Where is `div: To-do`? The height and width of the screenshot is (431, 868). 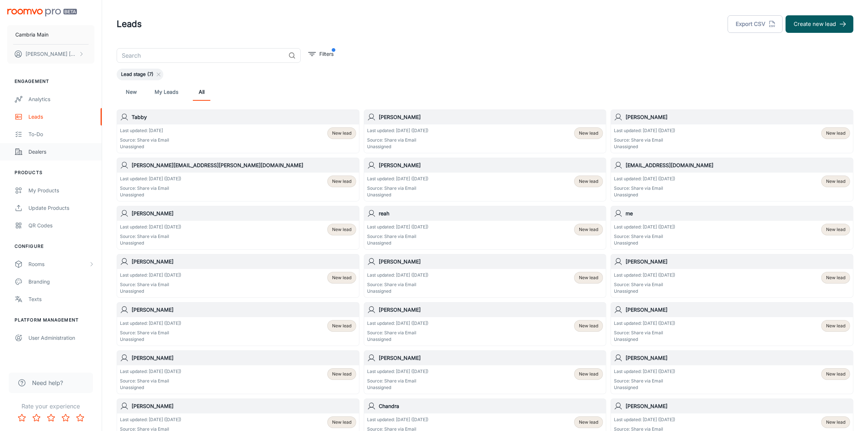 div: To-do is located at coordinates (61, 134).